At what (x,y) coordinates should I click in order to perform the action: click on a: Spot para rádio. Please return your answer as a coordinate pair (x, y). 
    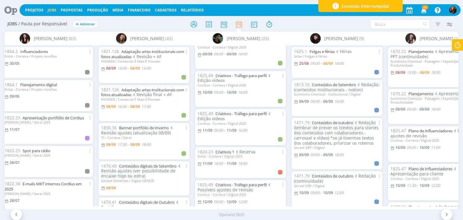
    Looking at the image, I should click on (36, 151).